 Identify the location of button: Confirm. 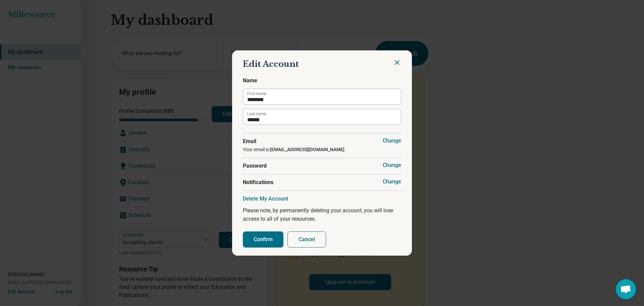
(263, 239).